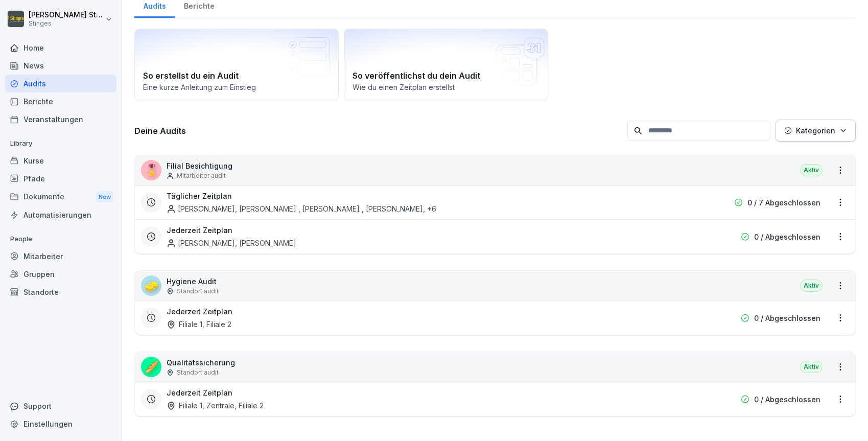 The image size is (868, 441). Describe the element at coordinates (61, 84) in the screenshot. I see `div: Audits` at that location.